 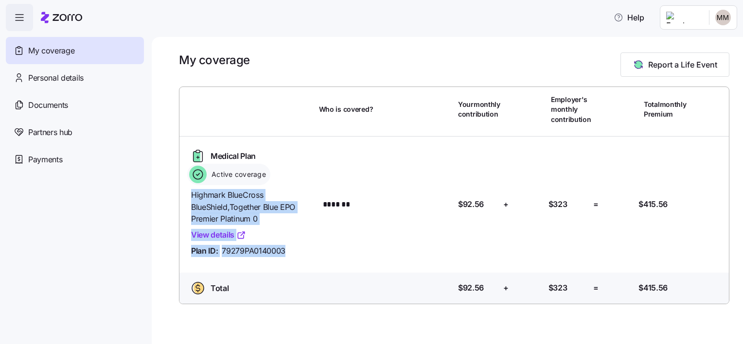 I want to click on a: My coverage, so click(x=75, y=51).